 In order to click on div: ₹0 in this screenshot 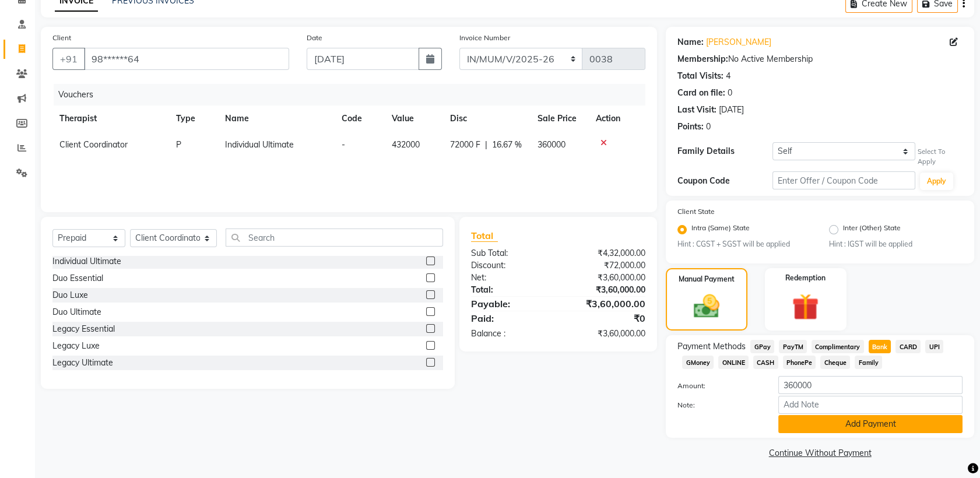, I will do `click(607, 318)`.